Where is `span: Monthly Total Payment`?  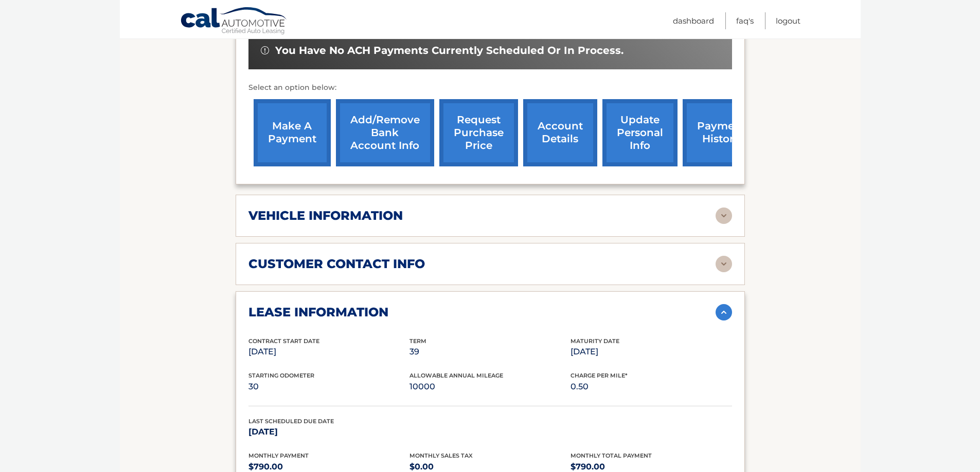 span: Monthly Total Payment is located at coordinates (611, 456).